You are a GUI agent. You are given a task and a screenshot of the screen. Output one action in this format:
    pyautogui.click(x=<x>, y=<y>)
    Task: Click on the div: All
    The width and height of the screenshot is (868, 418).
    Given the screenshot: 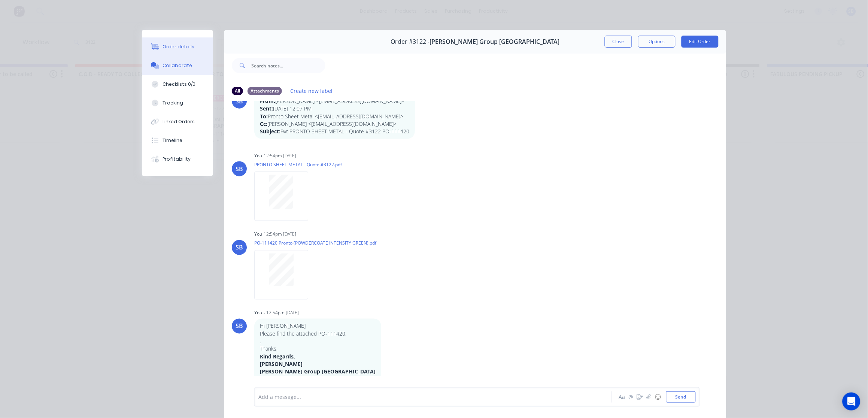 What is the action you would take?
    pyautogui.click(x=237, y=91)
    